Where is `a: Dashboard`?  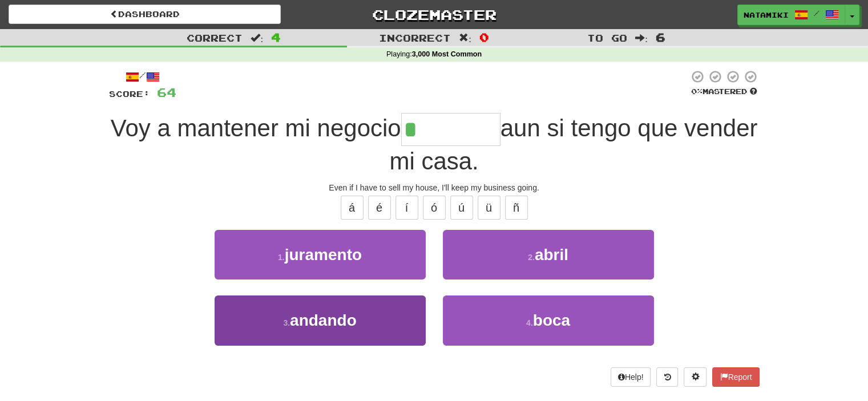 a: Dashboard is located at coordinates (145, 14).